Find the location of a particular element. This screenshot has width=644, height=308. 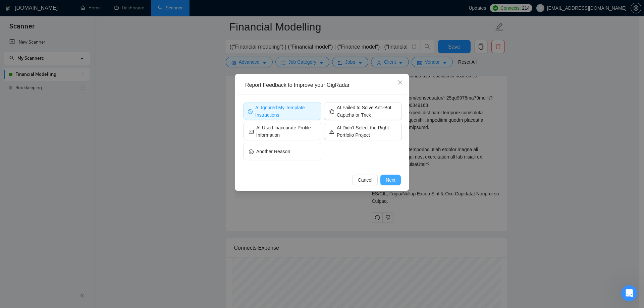

button: bugAI Failed to Solve Anti-Bot Captcha or Trick is located at coordinates (363, 111).